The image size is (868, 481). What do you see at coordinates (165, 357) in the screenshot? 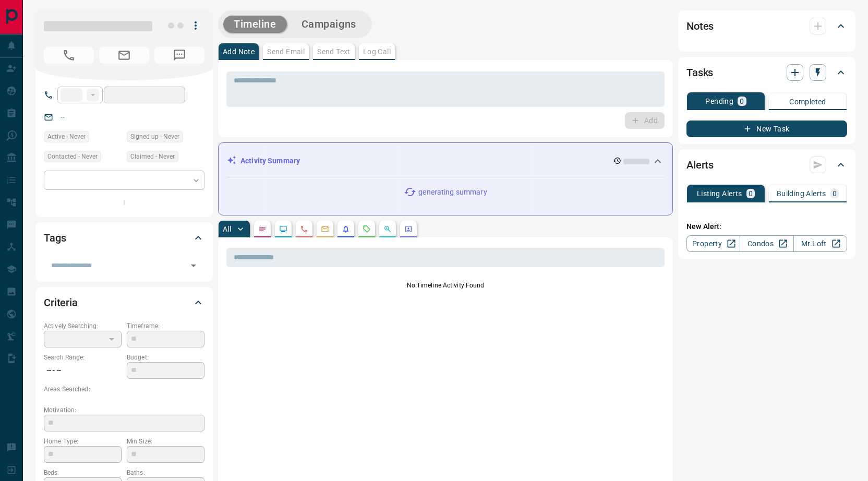
I see `p: Budget:` at bounding box center [165, 357].